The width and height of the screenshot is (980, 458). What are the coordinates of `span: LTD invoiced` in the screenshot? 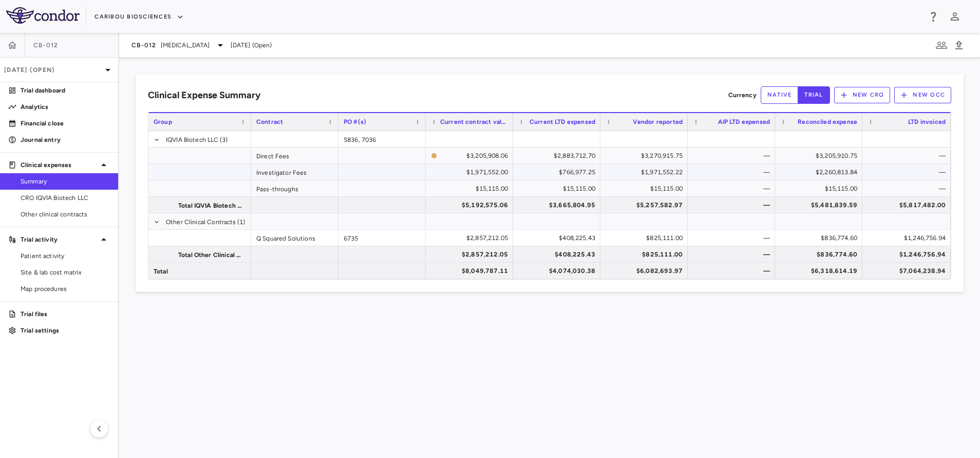 It's located at (927, 121).